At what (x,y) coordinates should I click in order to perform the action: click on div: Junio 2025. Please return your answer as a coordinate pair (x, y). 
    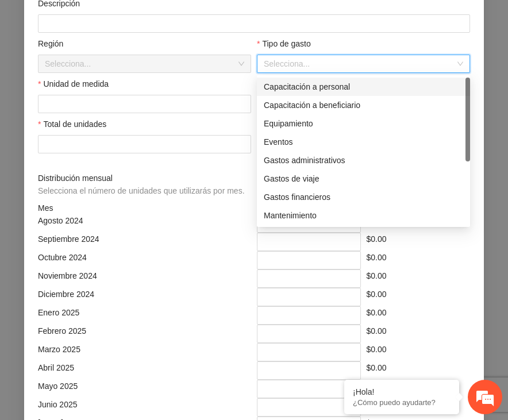
    Looking at the image, I should click on (144, 408).